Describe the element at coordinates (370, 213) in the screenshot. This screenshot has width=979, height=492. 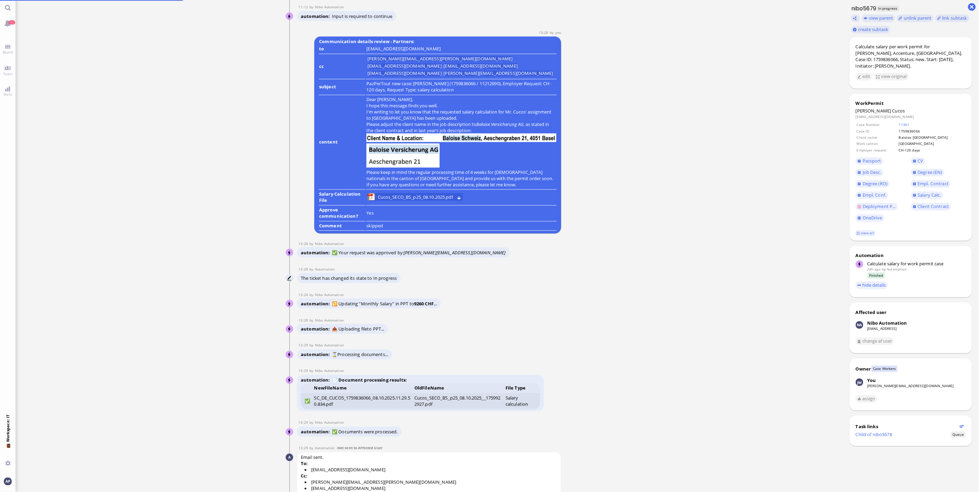
I see `span: Yes` at that location.